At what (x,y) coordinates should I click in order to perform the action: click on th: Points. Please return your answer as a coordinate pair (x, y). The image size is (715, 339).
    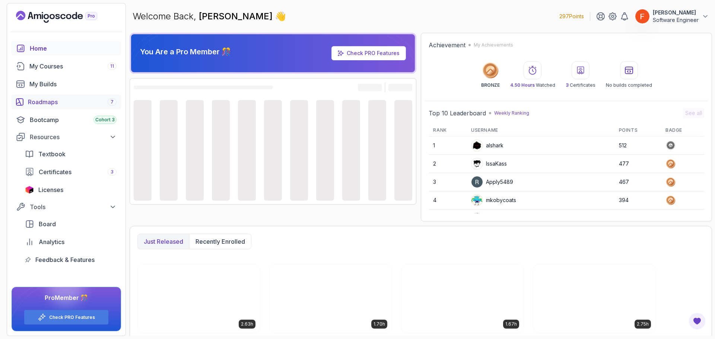
    Looking at the image, I should click on (638, 130).